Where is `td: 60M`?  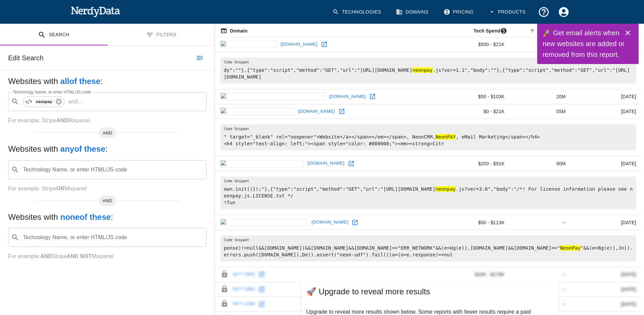
td: 60M is located at coordinates (540, 163).